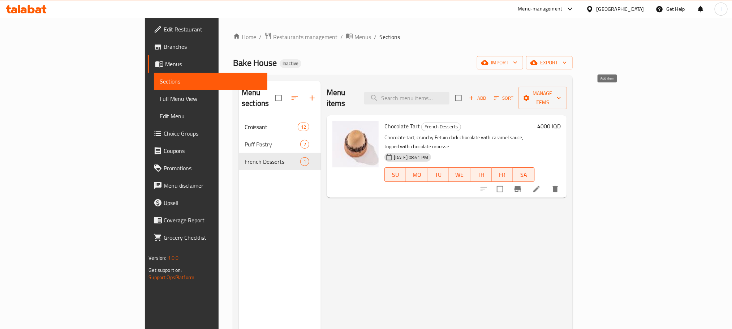 The image size is (732, 329). I want to click on a: Sections, so click(210, 81).